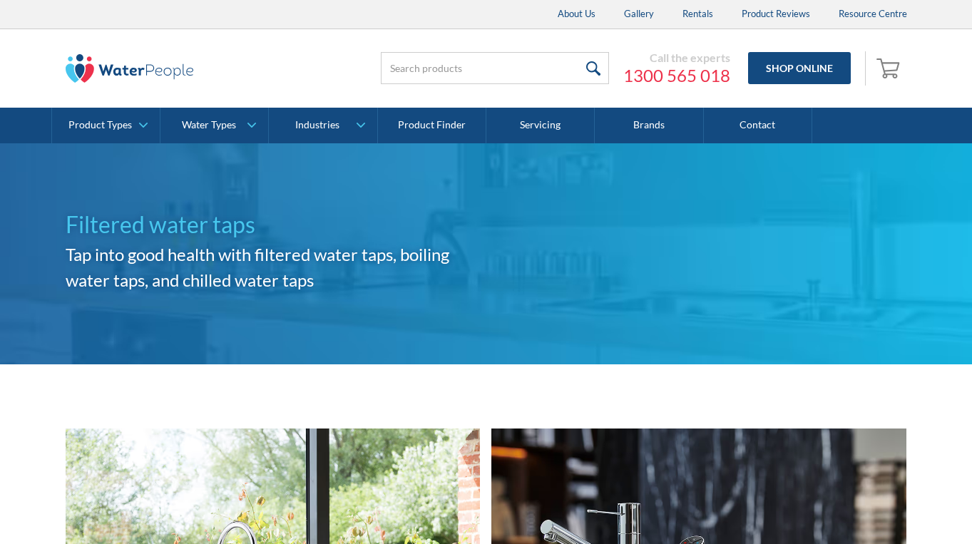  Describe the element at coordinates (676, 76) in the screenshot. I see `a: 1300 565 018` at that location.